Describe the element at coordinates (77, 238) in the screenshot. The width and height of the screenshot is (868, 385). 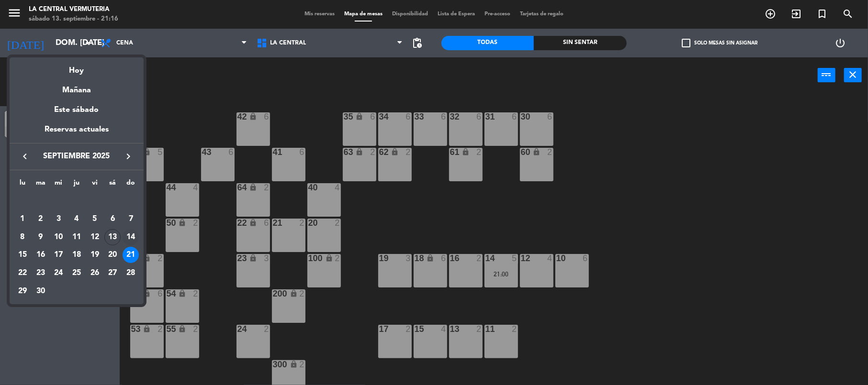
I see `td: 11 de septiembre de 2025` at that location.